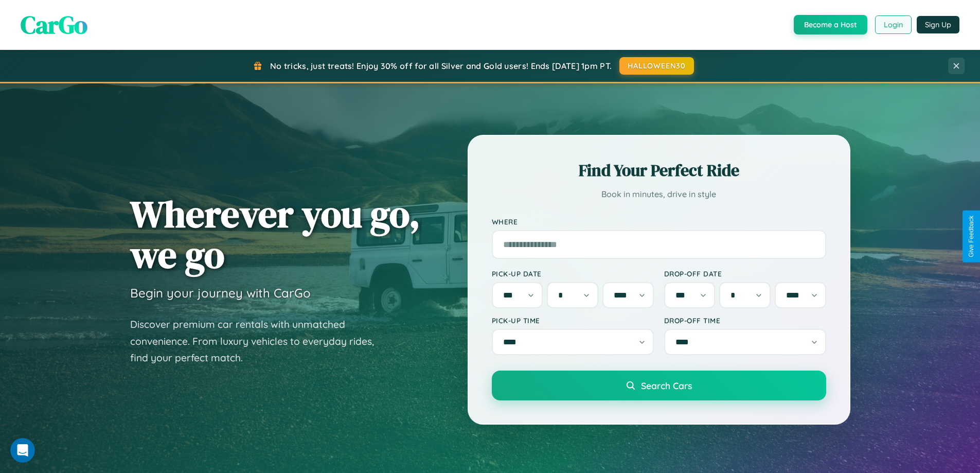  What do you see at coordinates (573, 320) in the screenshot?
I see `label: Pick-up Time` at bounding box center [573, 320].